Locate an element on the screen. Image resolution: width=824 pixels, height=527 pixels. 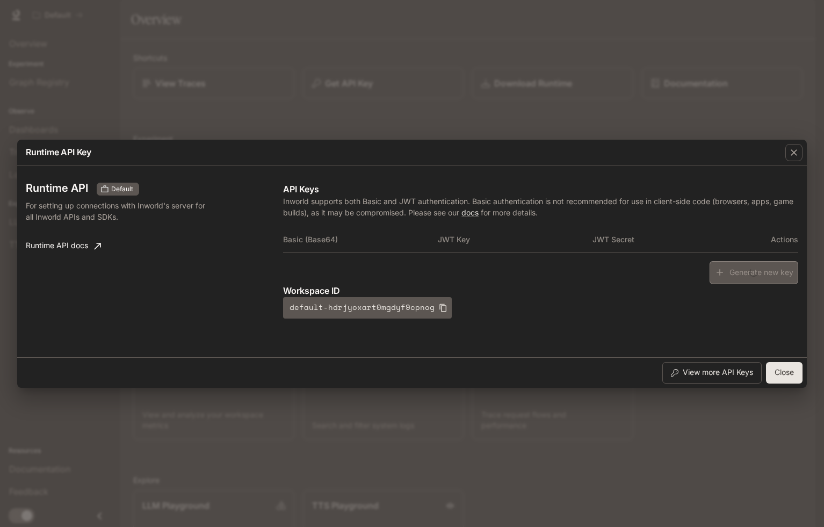
span: Default is located at coordinates (122, 189).